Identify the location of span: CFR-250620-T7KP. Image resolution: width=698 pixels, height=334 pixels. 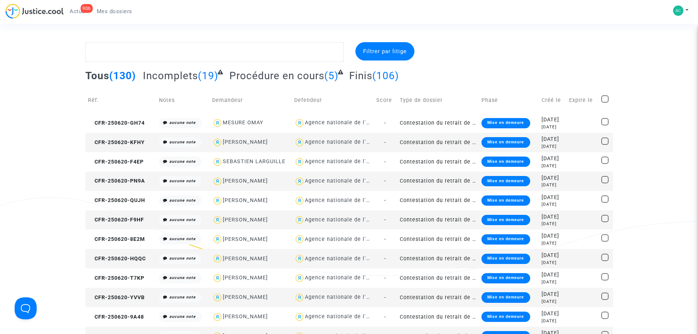
(116, 278).